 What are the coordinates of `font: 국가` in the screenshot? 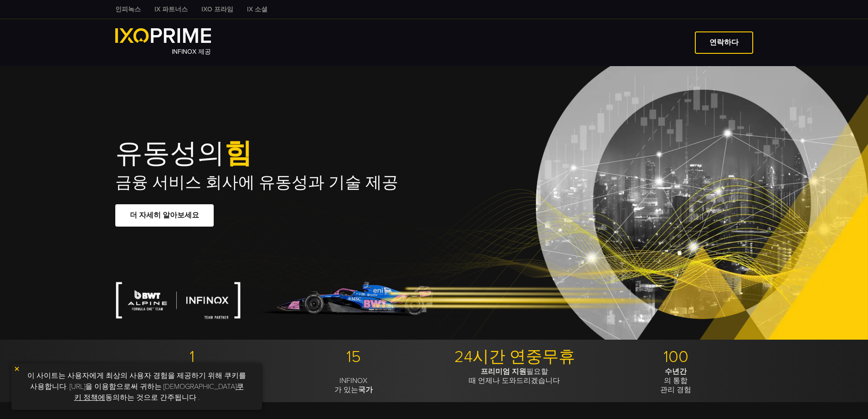 It's located at (365, 389).